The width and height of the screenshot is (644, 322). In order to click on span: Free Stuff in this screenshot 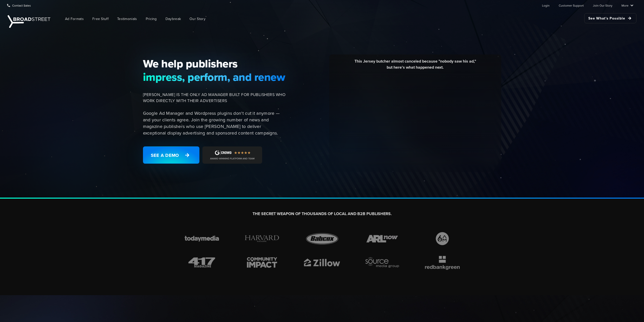, I will do `click(100, 19)`.